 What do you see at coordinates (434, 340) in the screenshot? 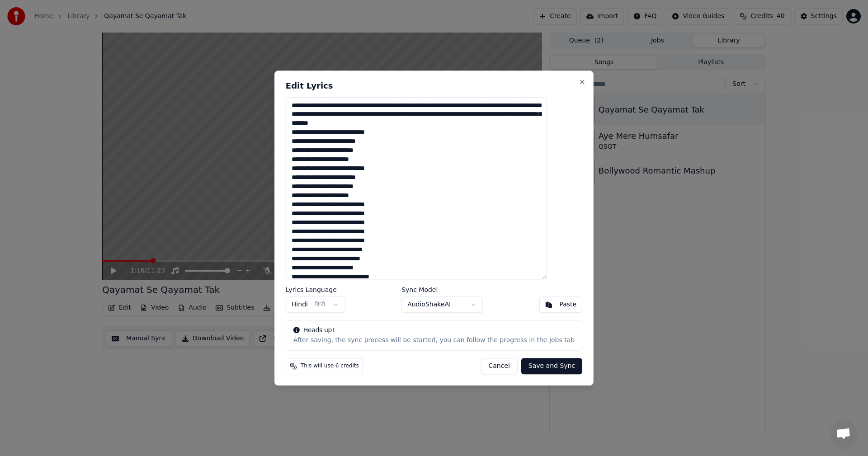
I see `div: After saving, the sync process will be started, you can follow the progress in the Jobs tab` at bounding box center [434, 340].